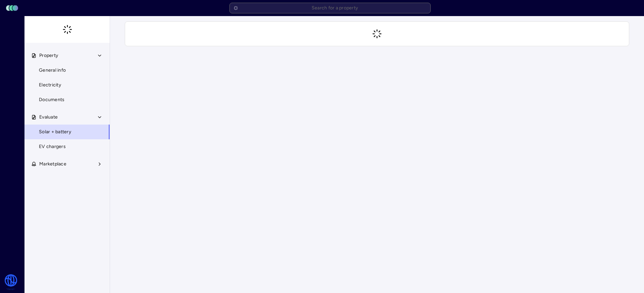 This screenshot has height=293, width=644. I want to click on button: Marketplace, so click(67, 164).